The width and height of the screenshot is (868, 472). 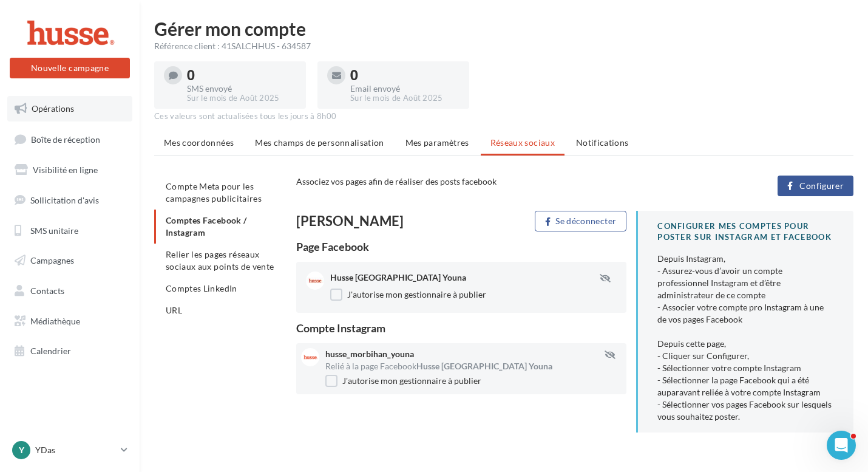 What do you see at coordinates (580, 221) in the screenshot?
I see `button: Se déconnecter` at bounding box center [580, 221].